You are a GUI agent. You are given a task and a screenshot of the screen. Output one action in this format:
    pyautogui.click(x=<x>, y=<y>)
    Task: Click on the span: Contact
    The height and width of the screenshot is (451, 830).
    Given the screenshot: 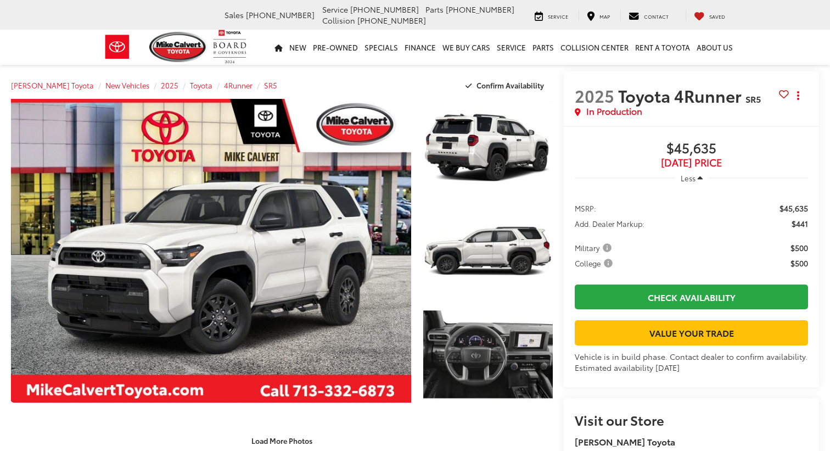 What is the action you would take?
    pyautogui.click(x=656, y=16)
    